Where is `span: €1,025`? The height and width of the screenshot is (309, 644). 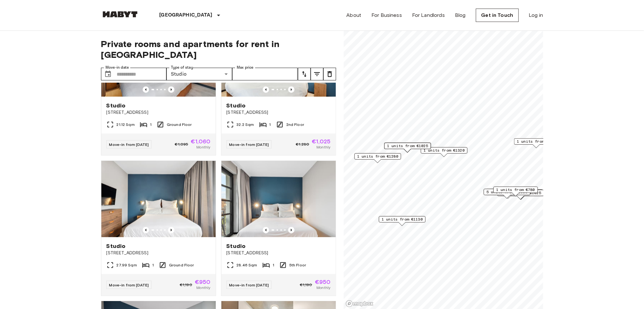 span: €1,025 is located at coordinates (321, 141).